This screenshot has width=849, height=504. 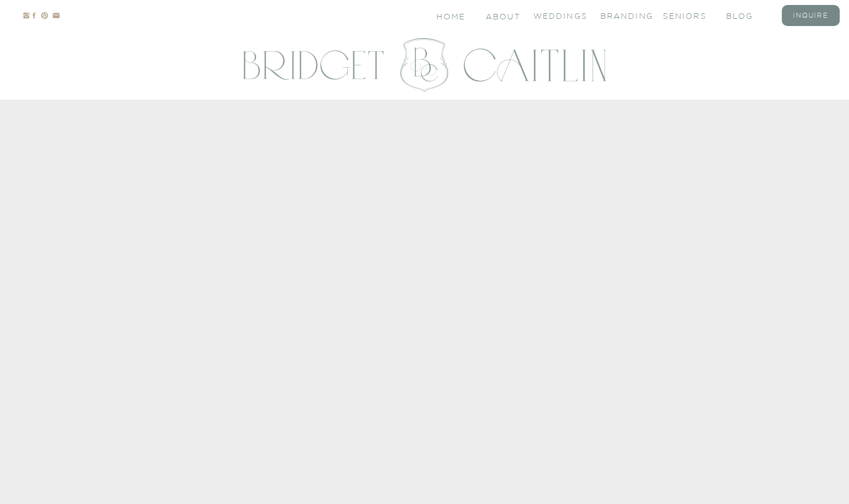 I want to click on nav: inquire, so click(x=811, y=15).